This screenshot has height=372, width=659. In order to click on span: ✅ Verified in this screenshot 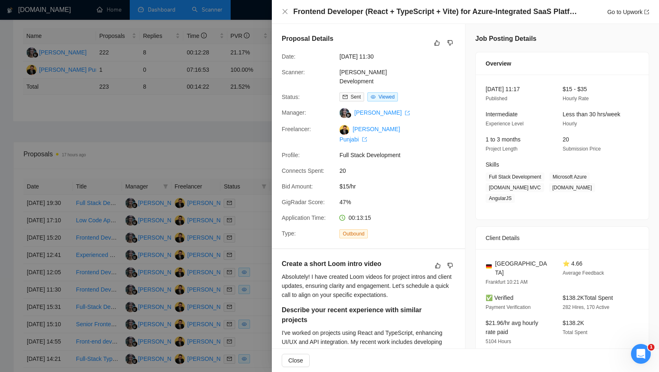, I will do `click(500, 297)`.